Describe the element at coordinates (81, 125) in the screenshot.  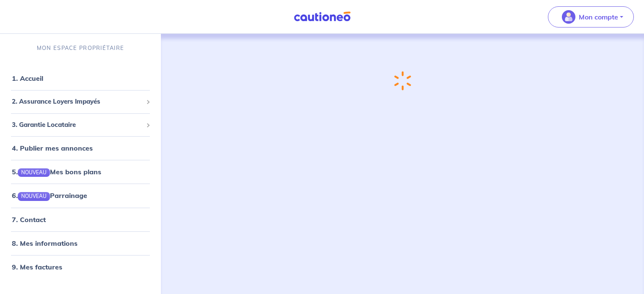
I see `div: 3. Garantie Locataire` at that location.